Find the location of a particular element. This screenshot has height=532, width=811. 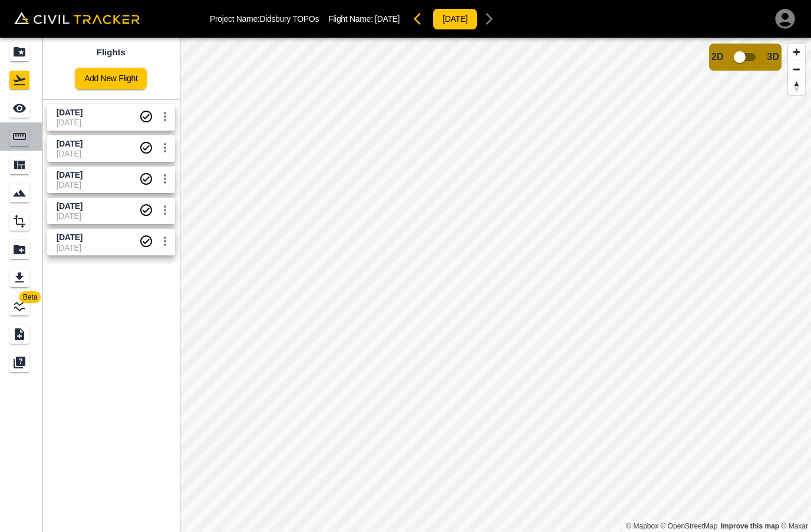

button: Zoom in is located at coordinates (797, 52).